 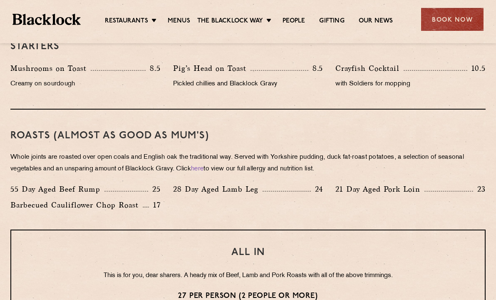 What do you see at coordinates (57, 189) in the screenshot?
I see `p: 55 Day Aged Beef Rump` at bounding box center [57, 189].